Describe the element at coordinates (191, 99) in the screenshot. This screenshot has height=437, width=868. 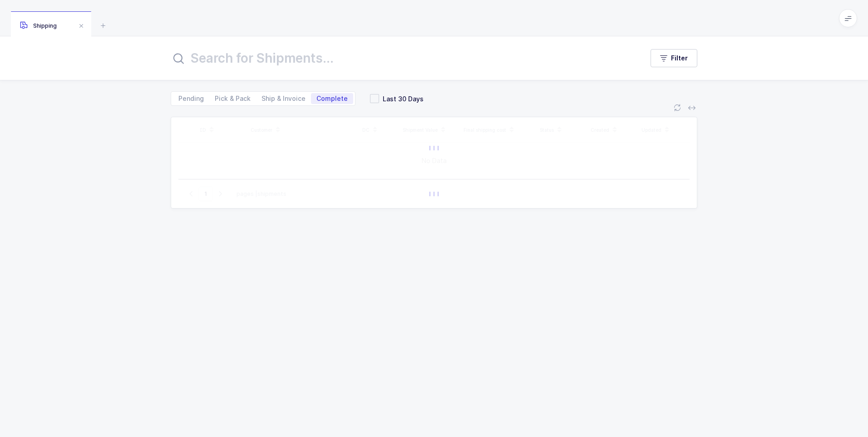
I see `span: Pending` at that location.